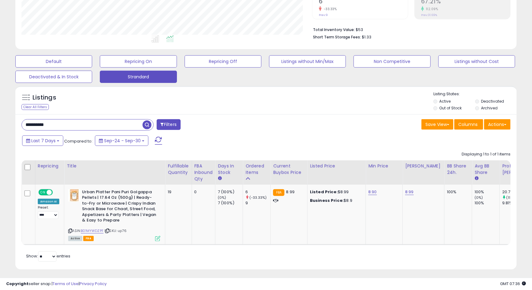 The image size is (532, 290). What do you see at coordinates (372, 192) in the screenshot?
I see `a: 8.90` at bounding box center [372, 192].